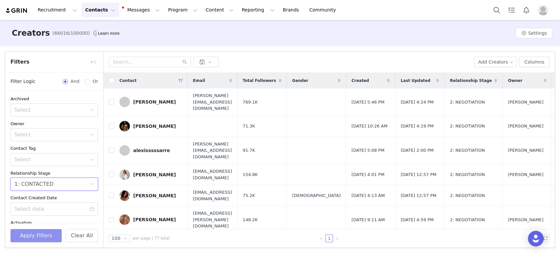 The width and height of the screenshot is (560, 253). I want to click on button: Messages, so click(141, 10).